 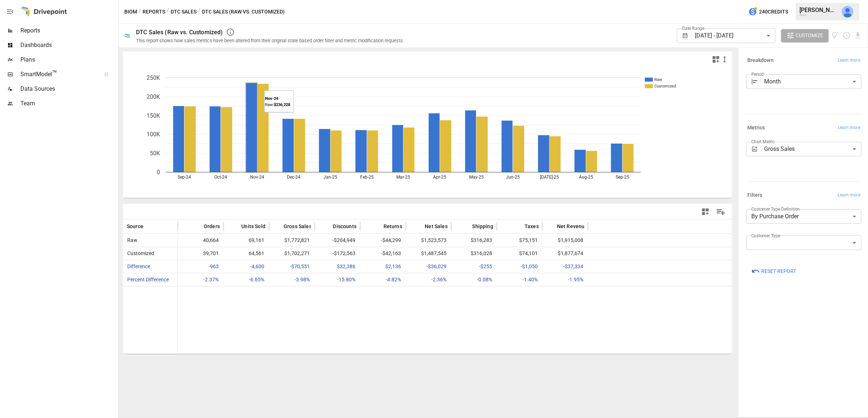 What do you see at coordinates (404, 177) in the screenshot?
I see `text: Mar-25` at bounding box center [404, 177].